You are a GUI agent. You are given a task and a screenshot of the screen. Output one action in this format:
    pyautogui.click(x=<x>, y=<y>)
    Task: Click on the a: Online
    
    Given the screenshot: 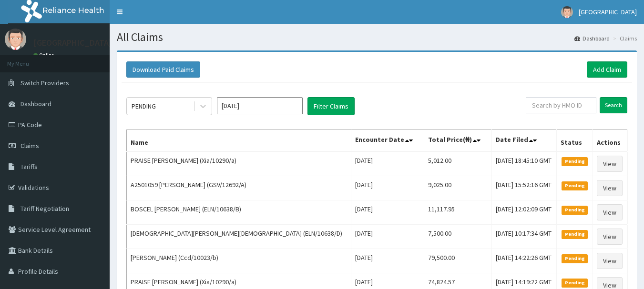 What is the action you would take?
    pyautogui.click(x=45, y=55)
    